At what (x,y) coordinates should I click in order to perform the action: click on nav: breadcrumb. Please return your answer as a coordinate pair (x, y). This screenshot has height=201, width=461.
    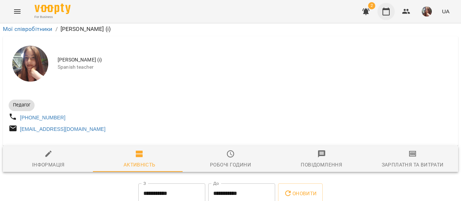
    Looking at the image, I should click on (231, 29).